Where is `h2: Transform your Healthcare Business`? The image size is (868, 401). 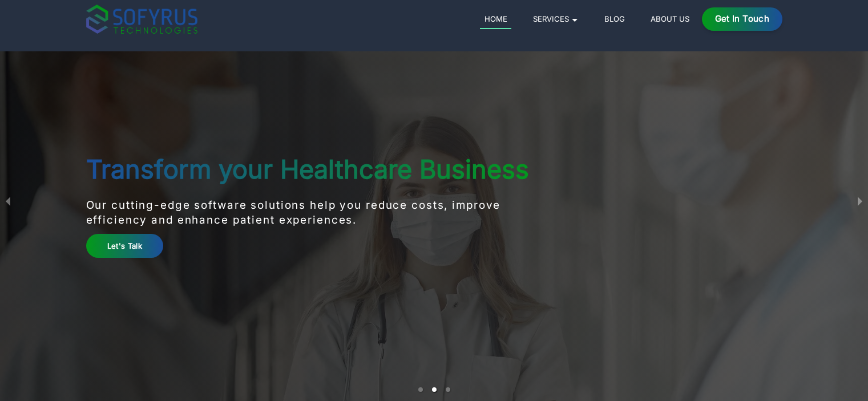 h2: Transform your Healthcare Business is located at coordinates (318, 169).